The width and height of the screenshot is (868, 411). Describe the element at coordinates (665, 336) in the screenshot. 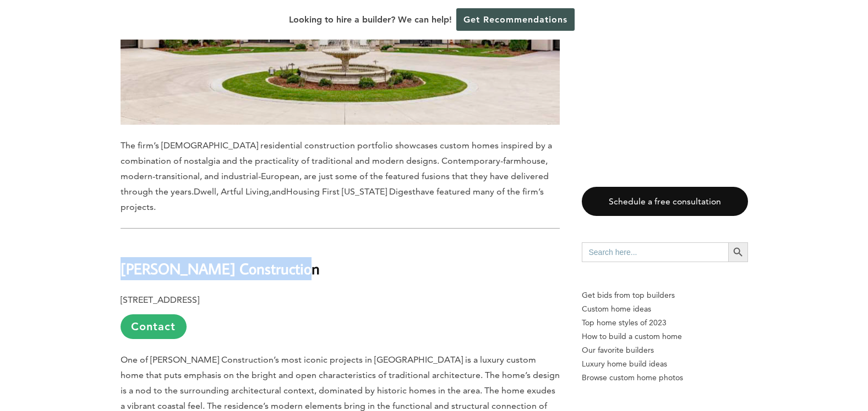

I see `p: How to build a custom home` at that location.